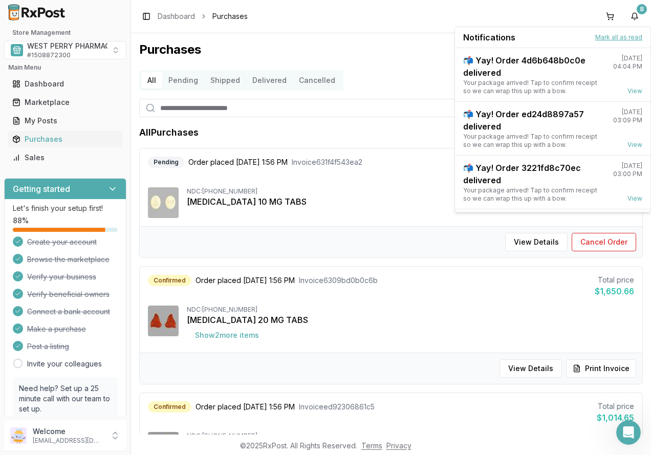  I want to click on button: Shipped, so click(225, 80).